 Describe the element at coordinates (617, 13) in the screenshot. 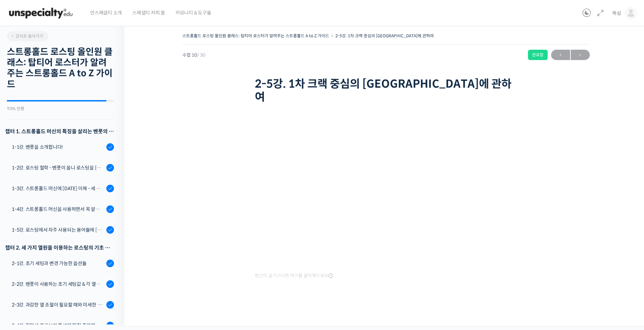

I see `span: 뚝심` at that location.